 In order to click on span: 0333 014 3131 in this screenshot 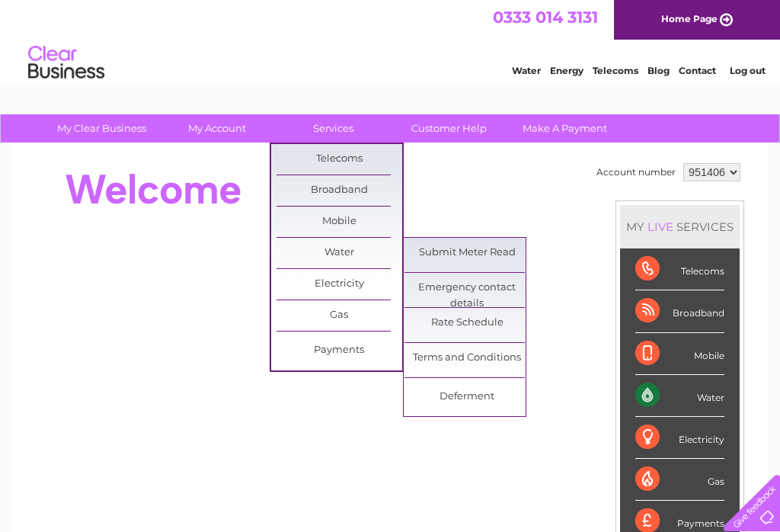, I will do `click(545, 17)`.